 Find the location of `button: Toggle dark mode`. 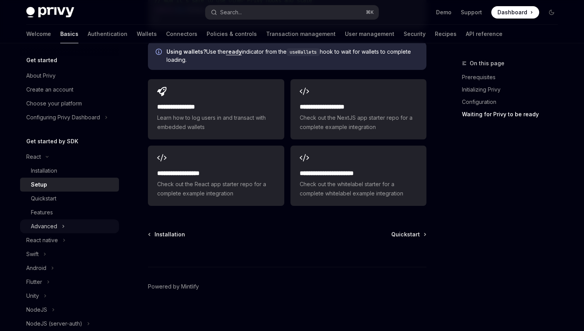

button: Toggle dark mode is located at coordinates (551, 12).